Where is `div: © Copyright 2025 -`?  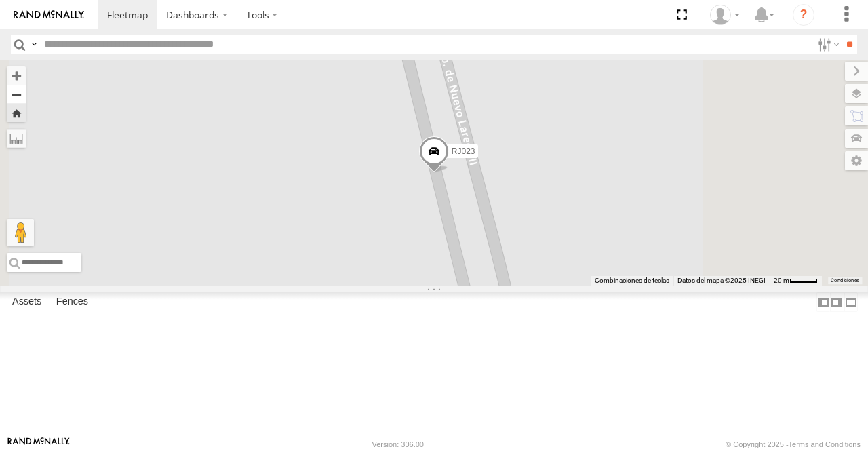 div: © Copyright 2025 - is located at coordinates (793, 445).